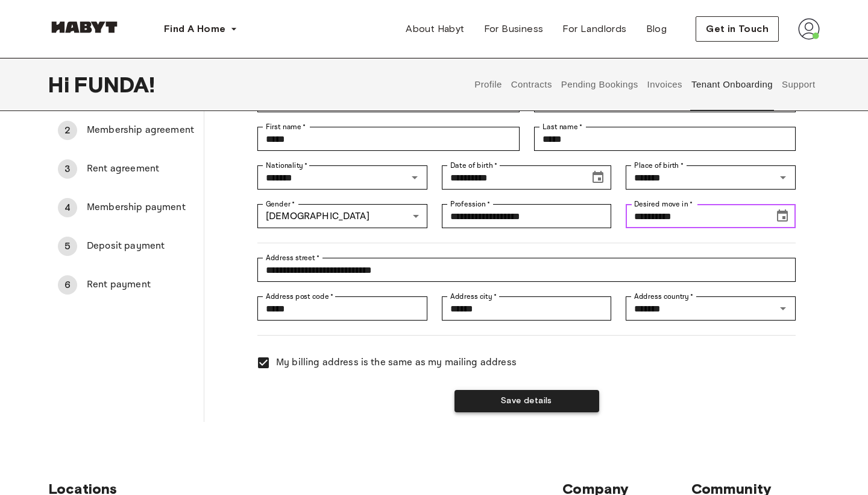 This screenshot has width=868, height=495. What do you see at coordinates (435, 29) in the screenshot?
I see `a: About Habyt` at bounding box center [435, 29].